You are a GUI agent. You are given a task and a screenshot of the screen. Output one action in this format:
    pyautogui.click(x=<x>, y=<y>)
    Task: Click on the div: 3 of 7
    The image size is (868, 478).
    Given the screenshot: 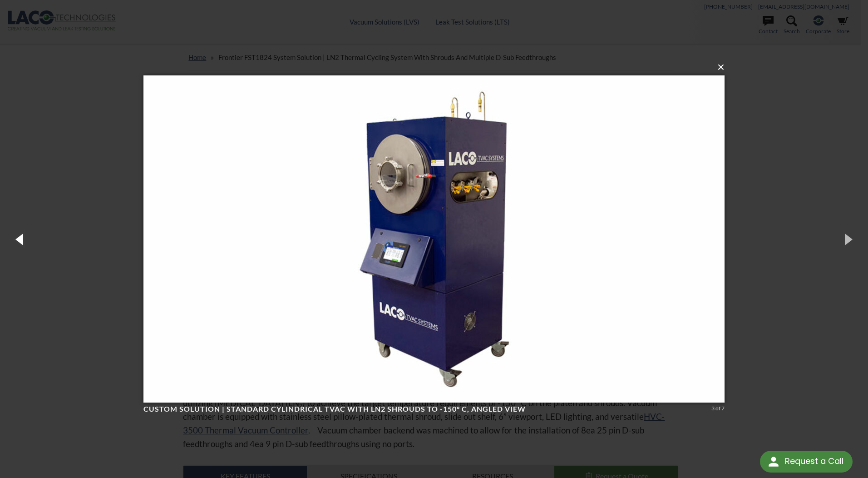 What is the action you would take?
    pyautogui.click(x=717, y=409)
    